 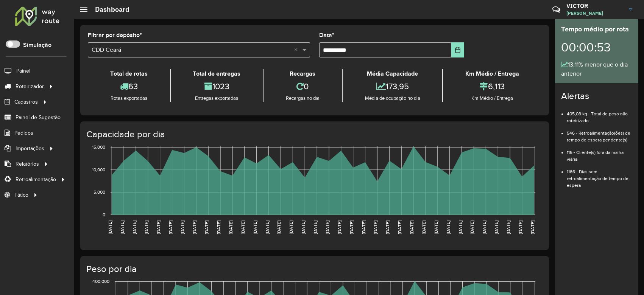 What do you see at coordinates (297, 50) in the screenshot?
I see `span: Clear all` at bounding box center [297, 50].